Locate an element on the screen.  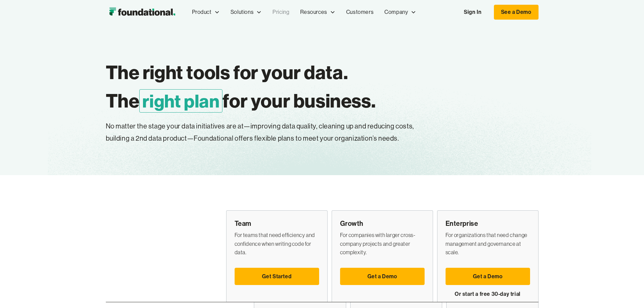
a: Or start a free 30-day trial is located at coordinates (488, 294).